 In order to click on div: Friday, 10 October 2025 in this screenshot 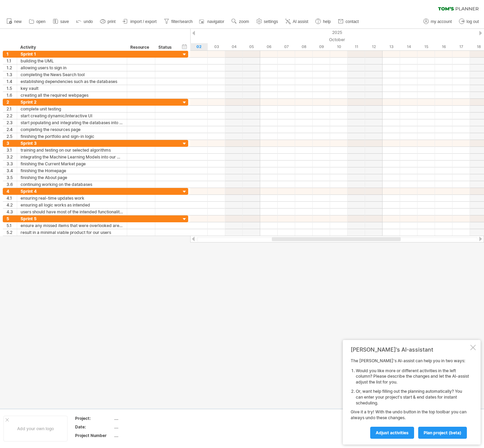, I will do `click(339, 46)`.